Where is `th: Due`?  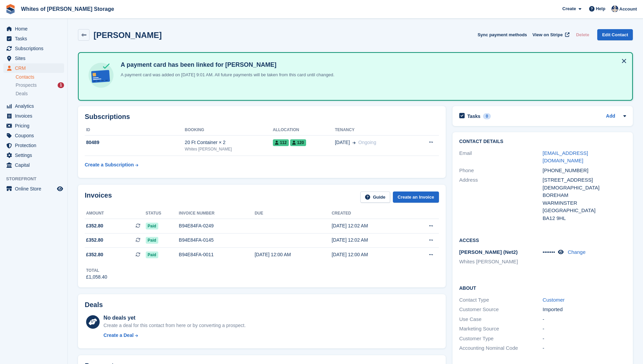
th: Due is located at coordinates (293, 213).